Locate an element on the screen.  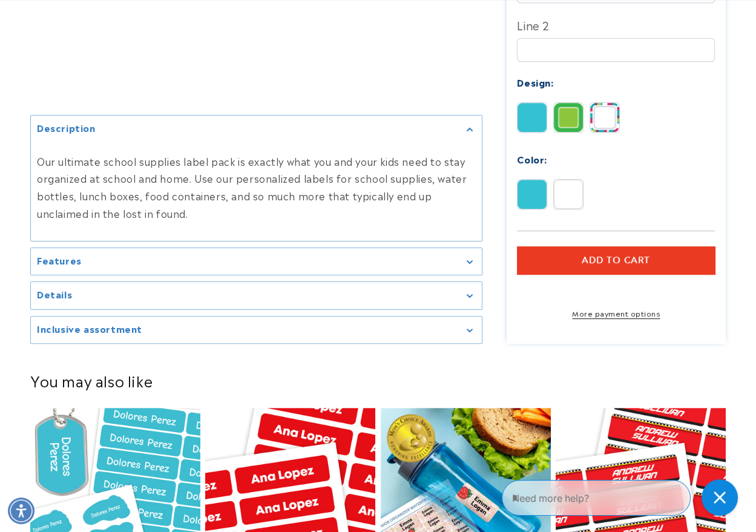
summary: Features is located at coordinates (256, 262).